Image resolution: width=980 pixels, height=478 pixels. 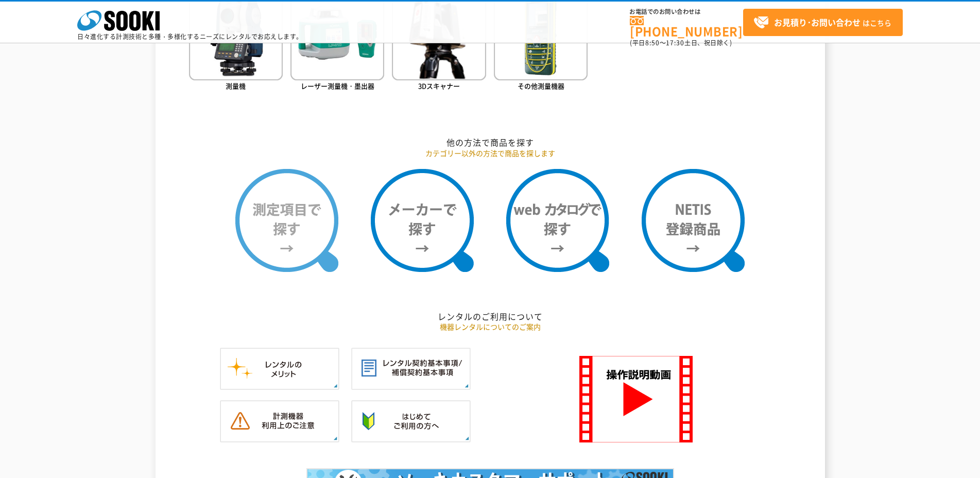 I want to click on img: はじめてご利用の方へ, so click(x=411, y=421).